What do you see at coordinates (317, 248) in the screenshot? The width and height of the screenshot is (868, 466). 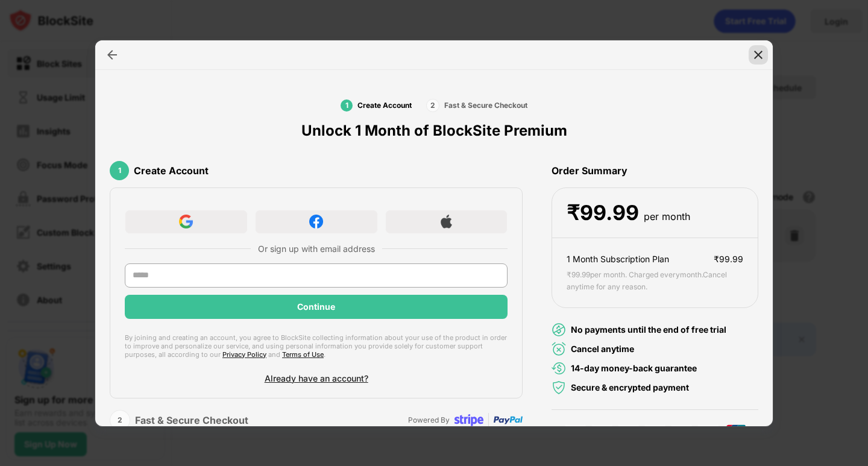 I see `div: Or sign up with email address` at bounding box center [317, 248].